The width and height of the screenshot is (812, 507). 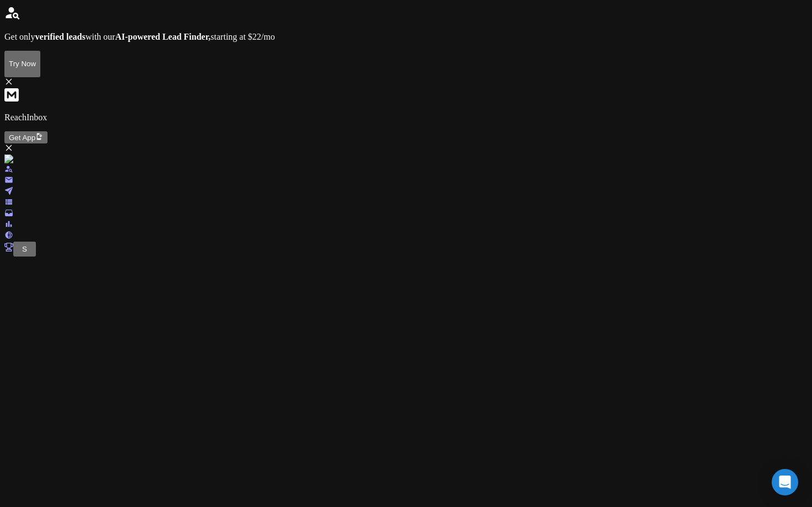 What do you see at coordinates (162, 36) in the screenshot?
I see `strong: AI-powered Lead Finder,` at bounding box center [162, 36].